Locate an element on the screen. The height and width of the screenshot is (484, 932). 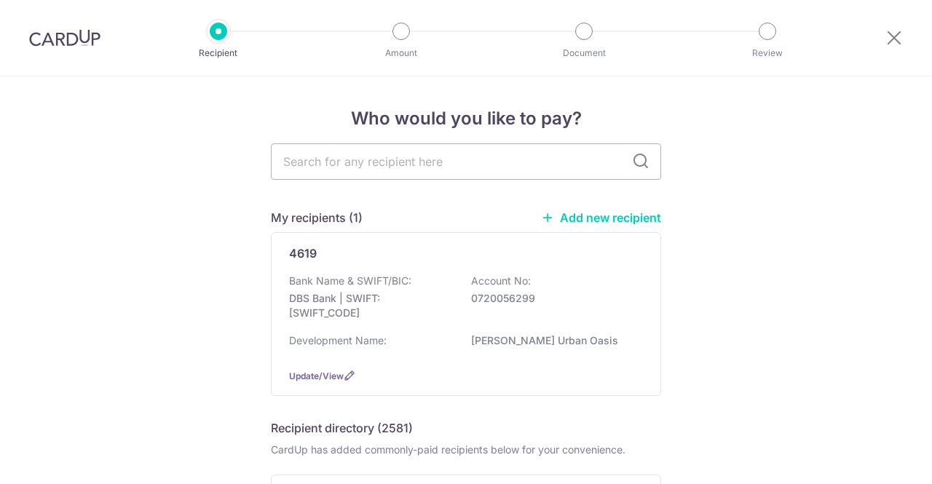
p: Document is located at coordinates (584, 53).